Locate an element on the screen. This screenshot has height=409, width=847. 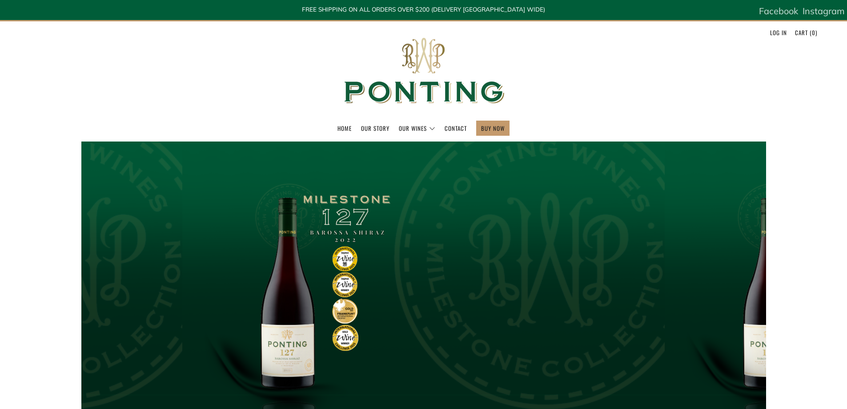
a: BUY NOW is located at coordinates (493, 128).